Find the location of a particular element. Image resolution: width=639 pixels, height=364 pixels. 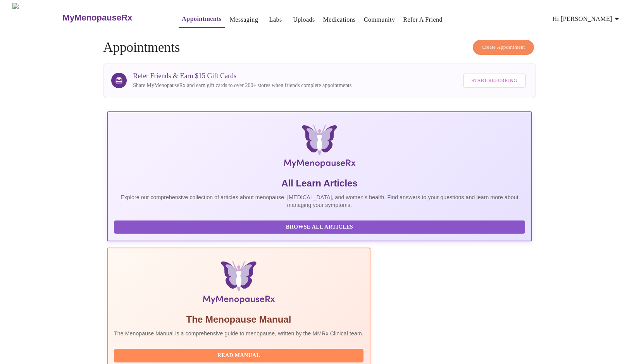

a: Appointments is located at coordinates (202, 19).